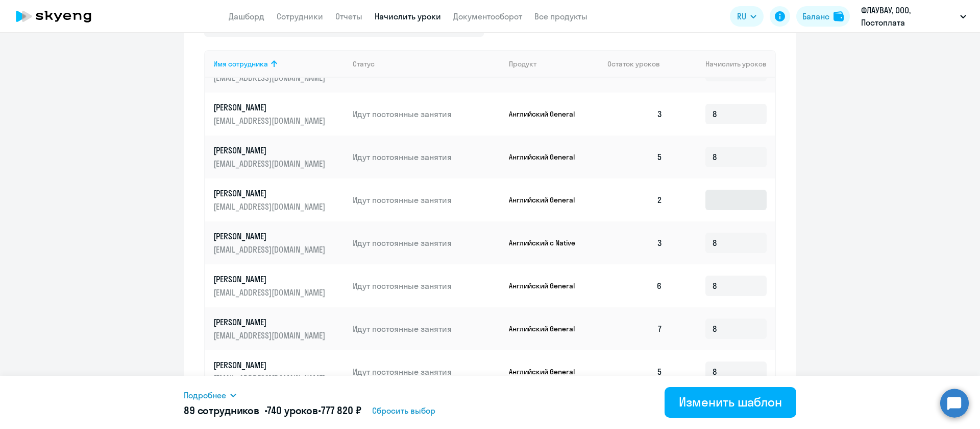  Describe the element at coordinates (348, 16) in the screenshot. I see `a: Отчеты` at that location.